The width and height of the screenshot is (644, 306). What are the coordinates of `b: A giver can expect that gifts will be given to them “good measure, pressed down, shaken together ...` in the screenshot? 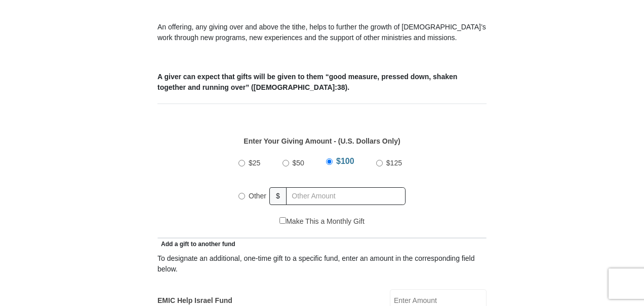 It's located at (308, 82).